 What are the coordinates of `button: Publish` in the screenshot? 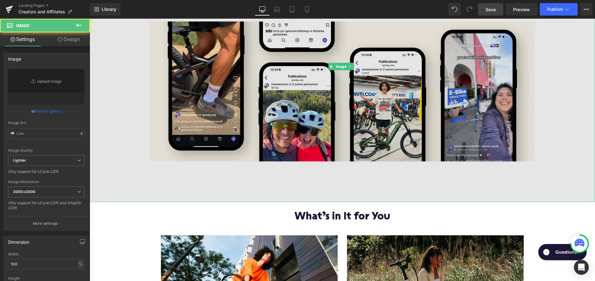 It's located at (559, 9).